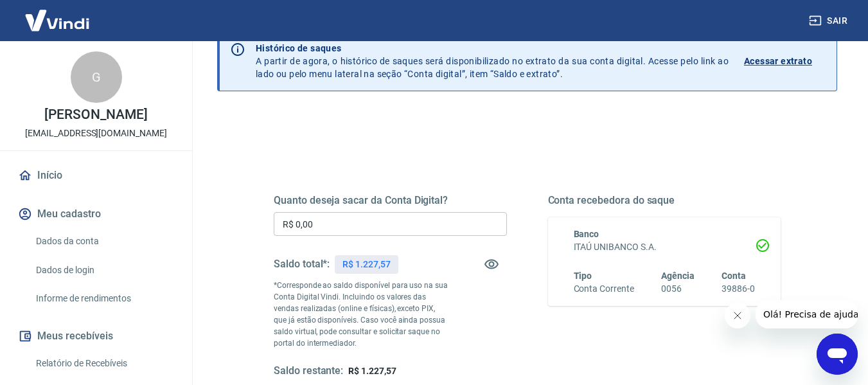 The image size is (868, 385). What do you see at coordinates (361, 314) in the screenshot?
I see `p: *Corresponde ao saldo disponível para uso na sua Conta Digital Vindi. Incluindo os valores das ve...` at bounding box center [361, 314].